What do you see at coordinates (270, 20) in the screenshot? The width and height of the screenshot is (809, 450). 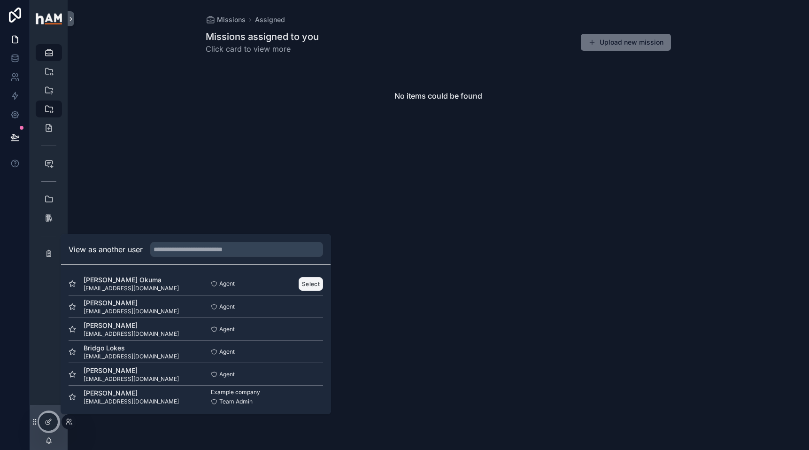 I see `a: Assigned` at bounding box center [270, 20].